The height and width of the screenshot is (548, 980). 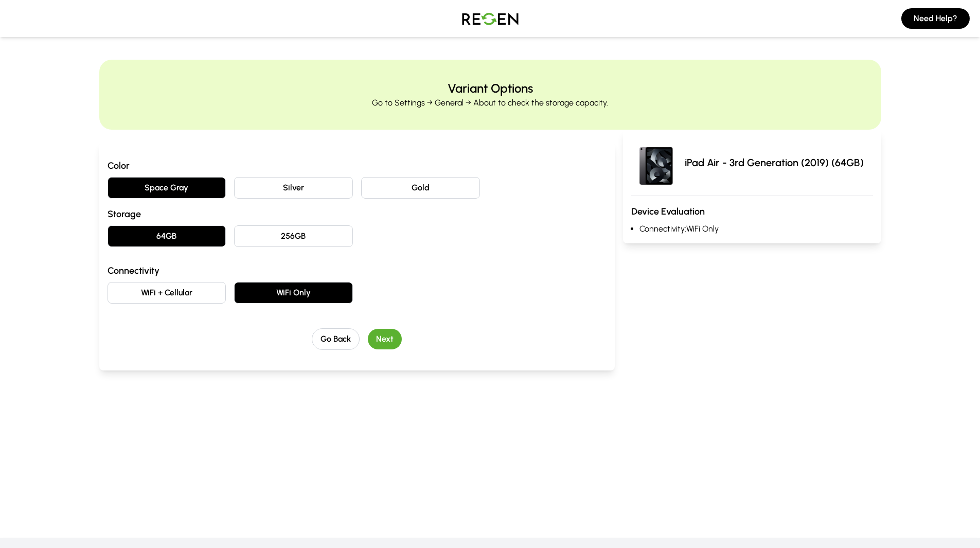 What do you see at coordinates (167, 188) in the screenshot?
I see `button: Space Gray` at bounding box center [167, 188].